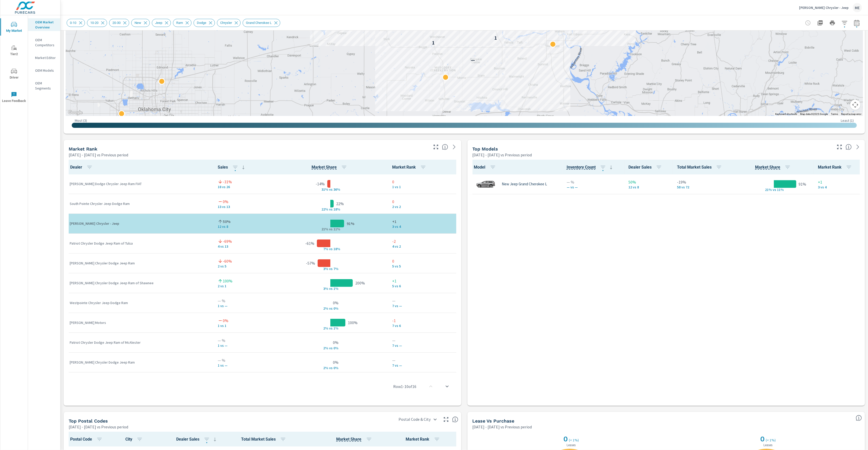  Describe the element at coordinates (243, 266) in the screenshot. I see `p: 2 vs 5` at that location.